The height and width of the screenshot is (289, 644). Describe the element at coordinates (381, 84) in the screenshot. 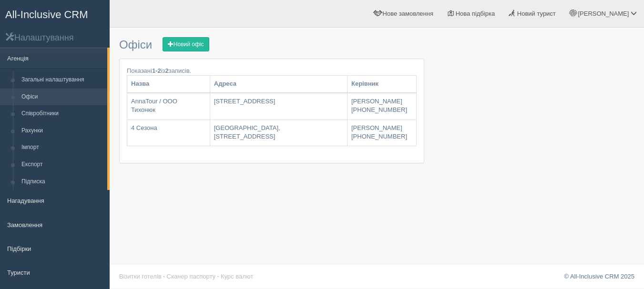

I see `th: Керівник` at that location.